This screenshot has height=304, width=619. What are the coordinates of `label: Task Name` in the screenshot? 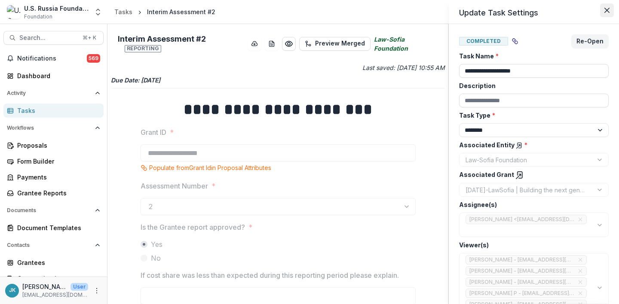 It's located at (531, 56).